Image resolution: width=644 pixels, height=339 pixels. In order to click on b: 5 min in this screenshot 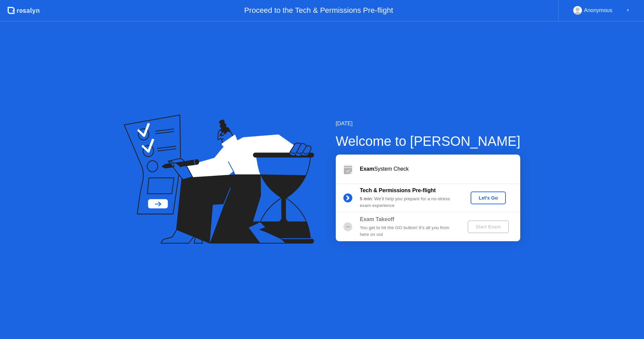, I will do `click(366, 198)`.